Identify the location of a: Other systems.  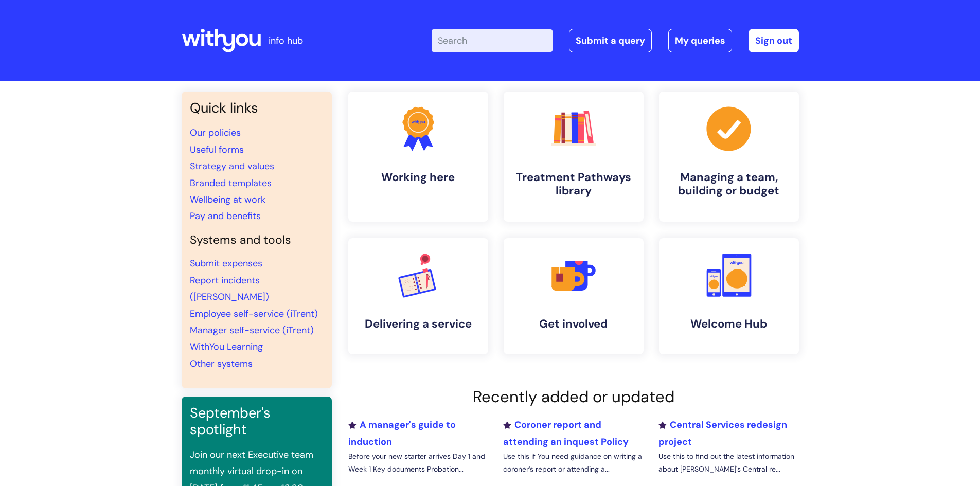
(221, 363).